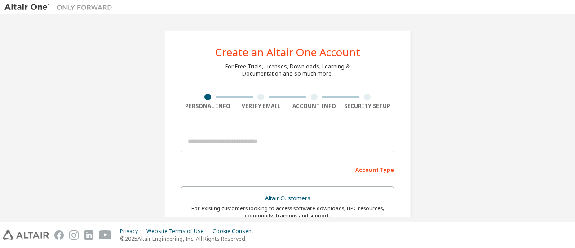 This screenshot has height=248, width=575. What do you see at coordinates (59, 235) in the screenshot?
I see `img: facebook.svg` at bounding box center [59, 235].